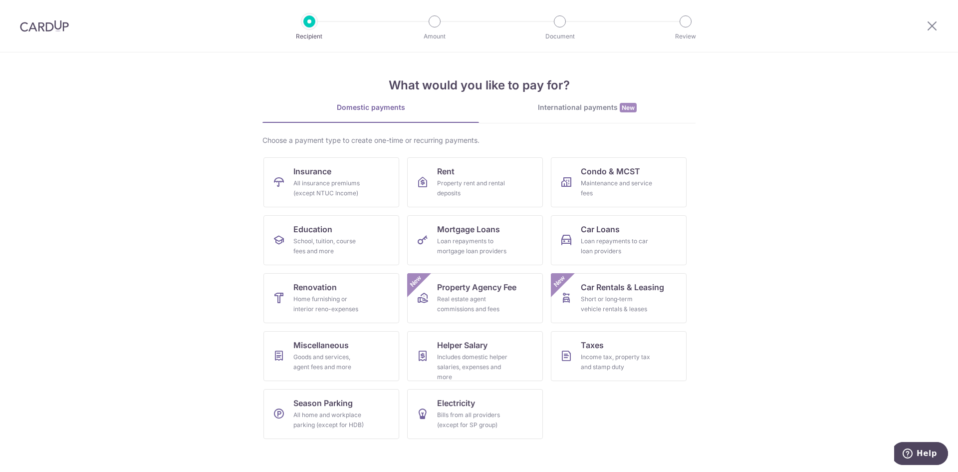 The image size is (958, 472). What do you see at coordinates (619, 240) in the screenshot?
I see `a: Car LoansLoan repayments to car loan providers` at bounding box center [619, 240].